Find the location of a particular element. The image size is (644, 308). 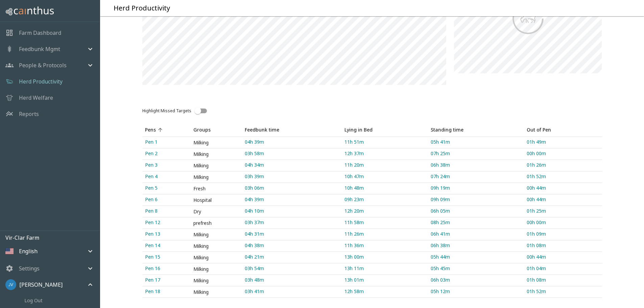

p: Vir-Clar Farm is located at coordinates (53, 237).